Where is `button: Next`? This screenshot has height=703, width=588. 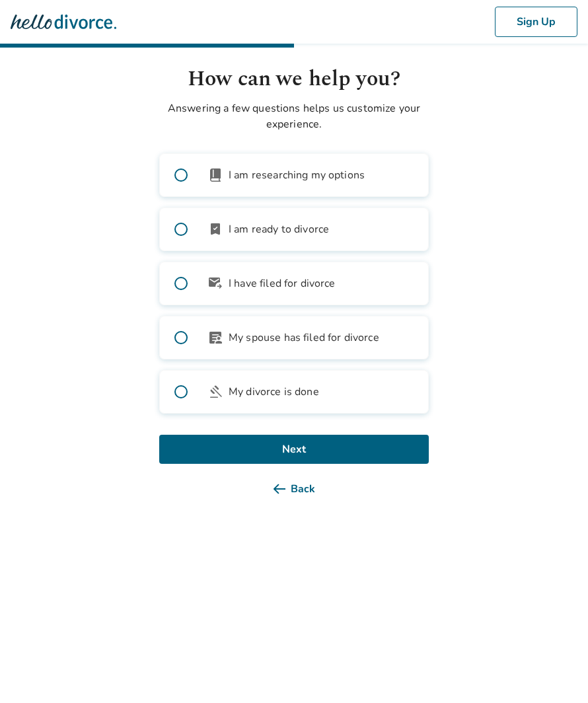 button: Next is located at coordinates (294, 449).